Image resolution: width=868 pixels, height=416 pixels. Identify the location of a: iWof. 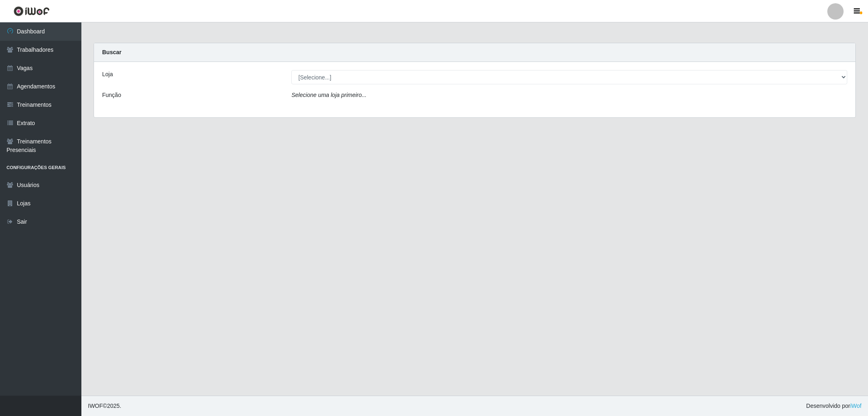
(856, 406).